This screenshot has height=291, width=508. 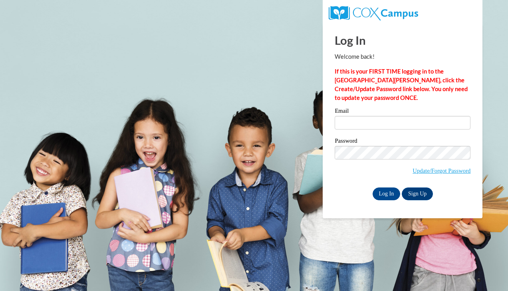 What do you see at coordinates (373, 12) in the screenshot?
I see `a: COX Campus` at bounding box center [373, 12].